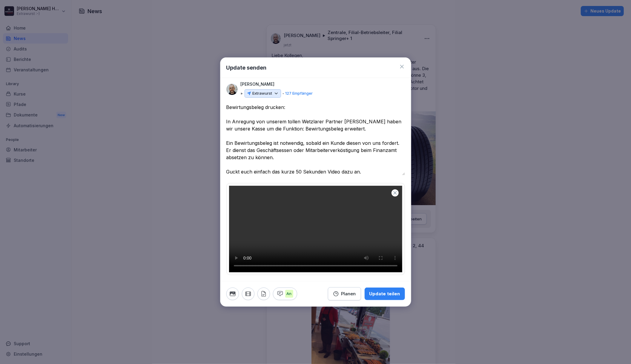 The image size is (631, 364). What do you see at coordinates (285, 294) in the screenshot?
I see `button: An` at bounding box center [285, 294].